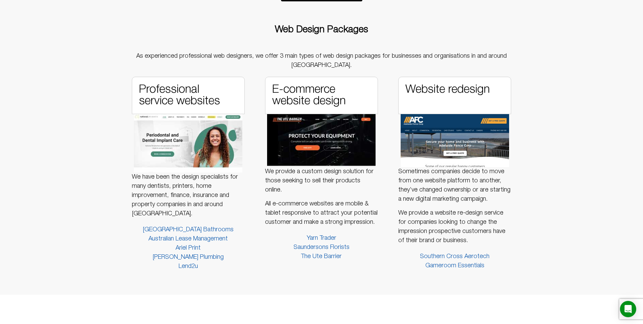 This screenshot has height=324, width=643. Describe the element at coordinates (188, 238) in the screenshot. I see `span: Australian Lease Management` at that location.